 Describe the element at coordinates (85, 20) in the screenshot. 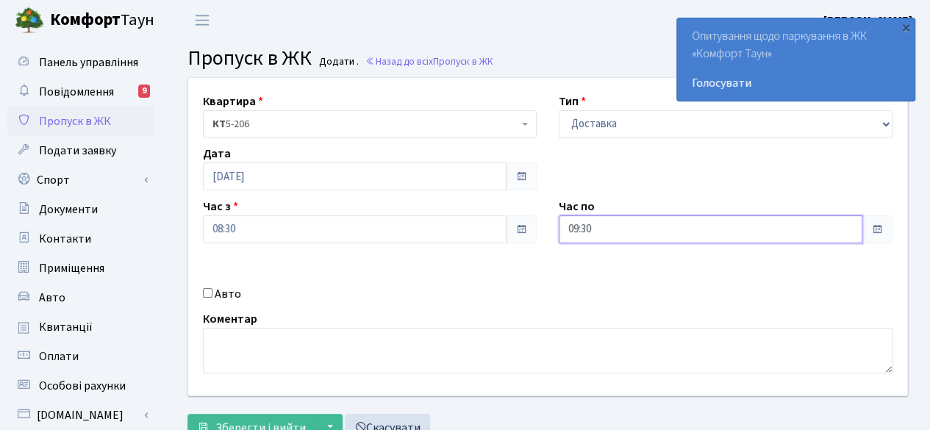

I see `b: Комфорт` at that location.